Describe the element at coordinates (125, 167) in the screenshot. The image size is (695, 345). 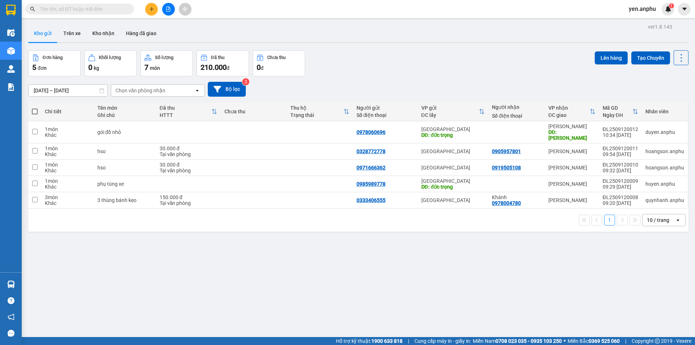
I see `div: hso` at that location.